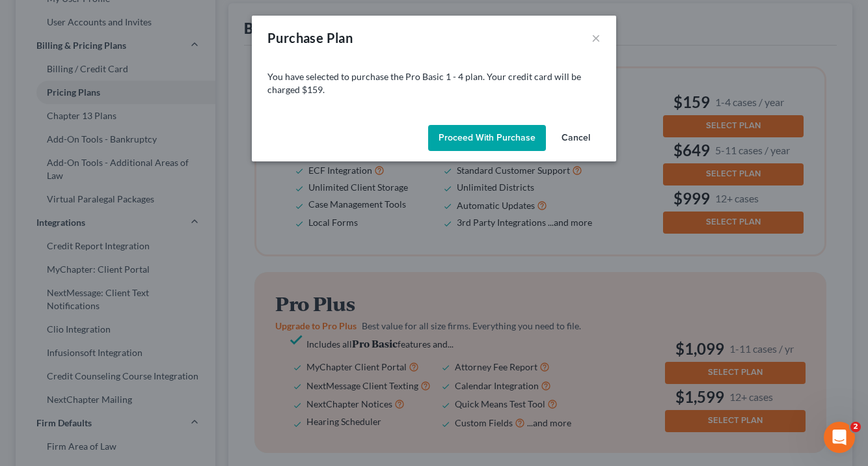 The height and width of the screenshot is (466, 868). What do you see at coordinates (310, 38) in the screenshot?
I see `div: Purchase Plan` at bounding box center [310, 38].